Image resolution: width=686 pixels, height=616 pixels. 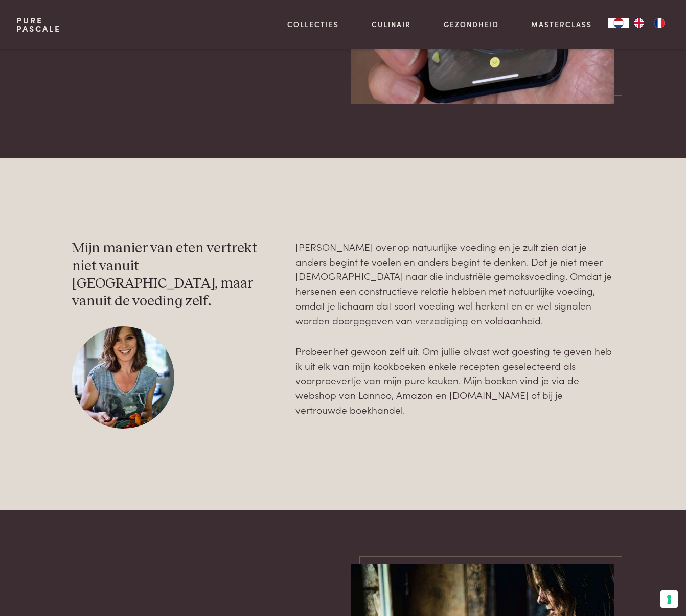 What do you see at coordinates (669, 600) in the screenshot?
I see `button: Uw voorkeuren voor toestemming voor trackingtechnologieën` at bounding box center [669, 600].